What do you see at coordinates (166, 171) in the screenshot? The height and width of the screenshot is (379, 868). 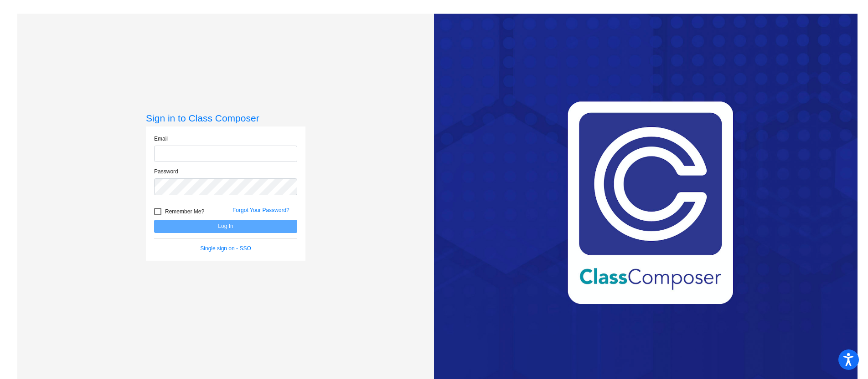 I see `label: Password` at bounding box center [166, 171].